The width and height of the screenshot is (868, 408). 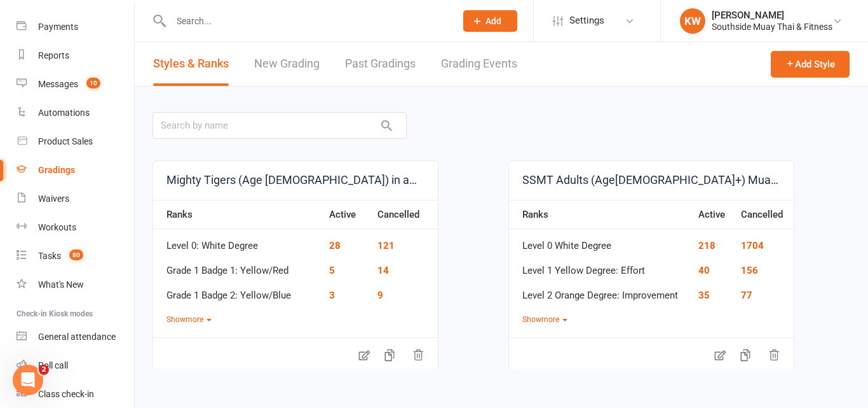 What do you see at coordinates (490, 21) in the screenshot?
I see `button: Add` at bounding box center [490, 21].